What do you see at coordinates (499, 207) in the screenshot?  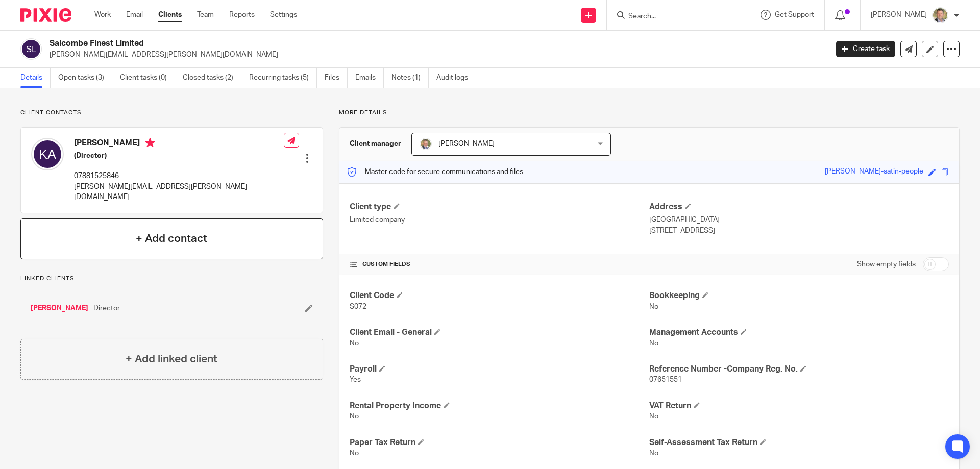 I see `h4: Client type` at bounding box center [499, 207].